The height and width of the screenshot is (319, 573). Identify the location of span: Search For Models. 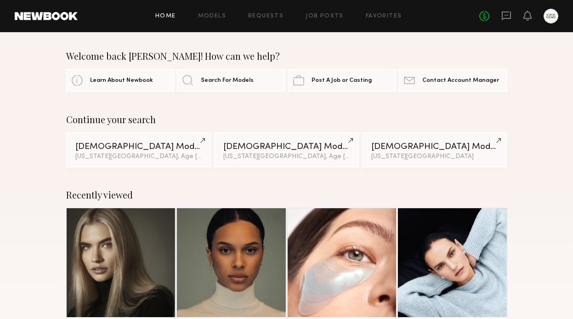
(227, 80).